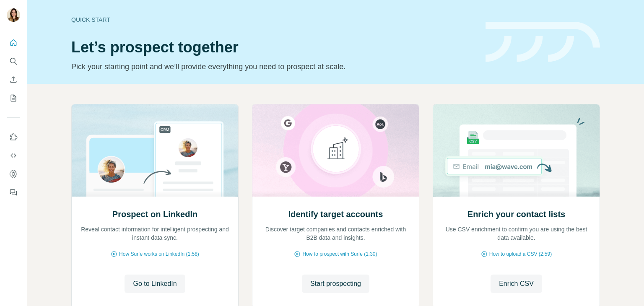  I want to click on img: Avatar, so click(14, 15).